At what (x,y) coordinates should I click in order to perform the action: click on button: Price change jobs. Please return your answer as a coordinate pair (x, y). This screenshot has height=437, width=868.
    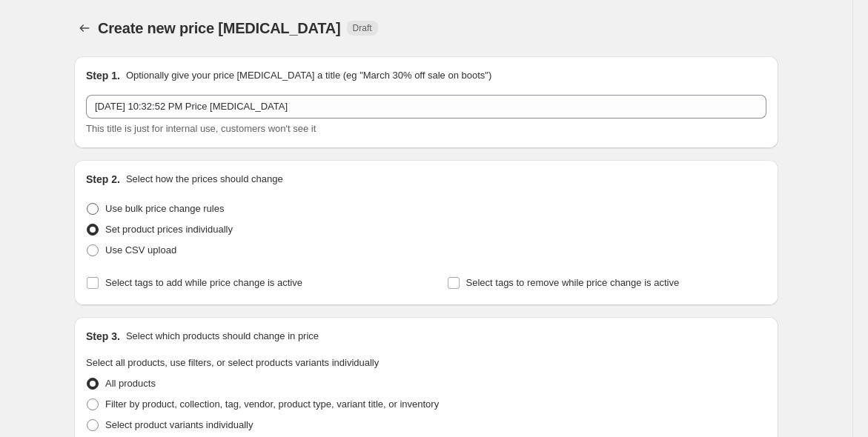
    Looking at the image, I should click on (84, 28).